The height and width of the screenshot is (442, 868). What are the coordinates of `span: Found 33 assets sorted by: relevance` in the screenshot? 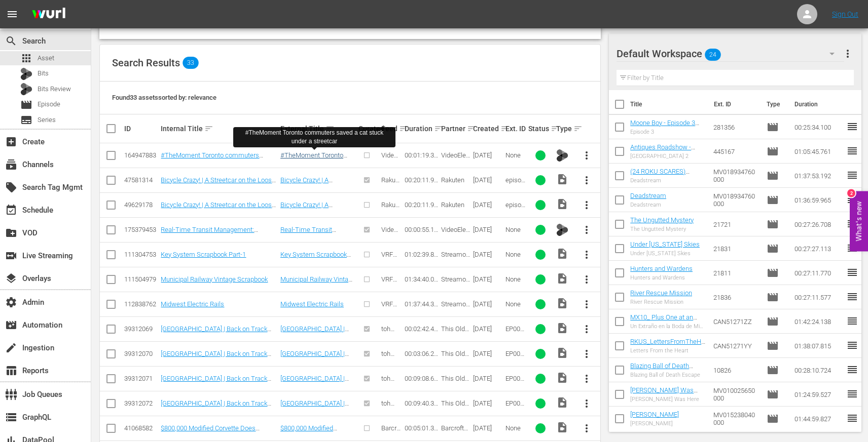 It's located at (164, 97).